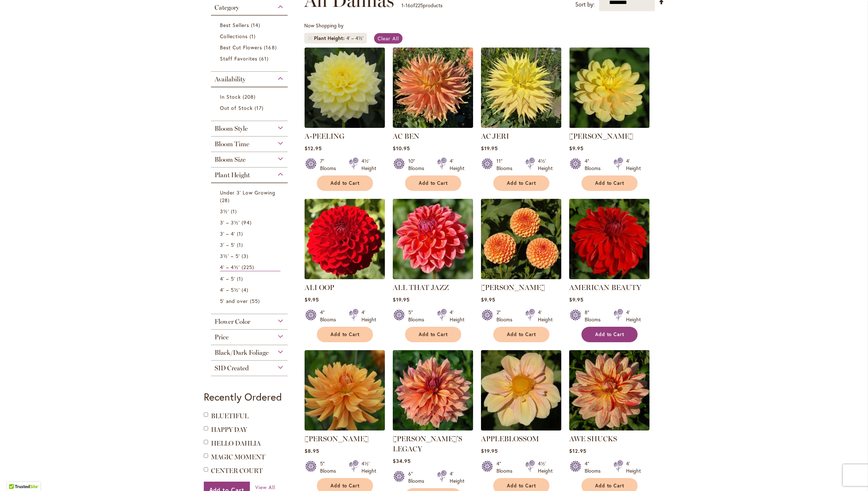 The image size is (868, 491). I want to click on span: 225, so click(249, 267).